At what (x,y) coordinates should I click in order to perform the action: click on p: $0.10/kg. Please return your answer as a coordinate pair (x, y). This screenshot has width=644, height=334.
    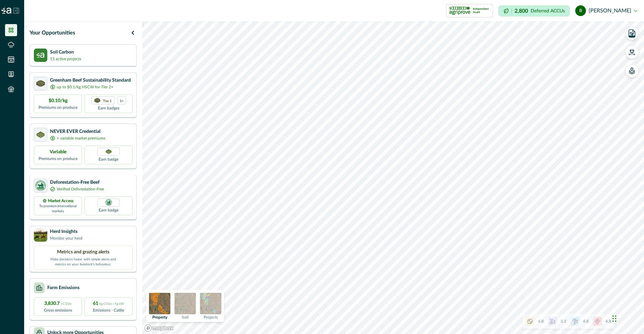
    Looking at the image, I should click on (58, 101).